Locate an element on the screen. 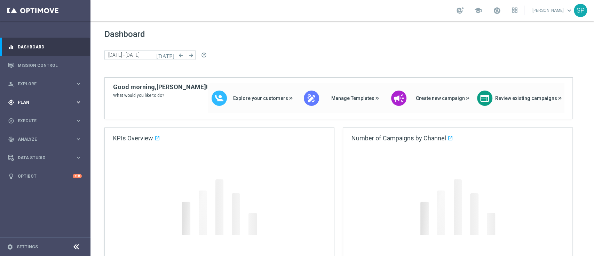 This screenshot has width=594, height=256. button: lightbulb Optibot +10 is located at coordinates (45, 176).